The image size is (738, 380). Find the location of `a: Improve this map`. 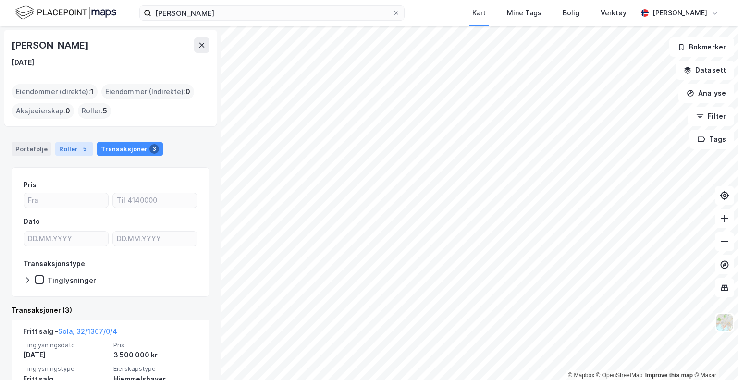

a: Improve this map is located at coordinates (669, 375).